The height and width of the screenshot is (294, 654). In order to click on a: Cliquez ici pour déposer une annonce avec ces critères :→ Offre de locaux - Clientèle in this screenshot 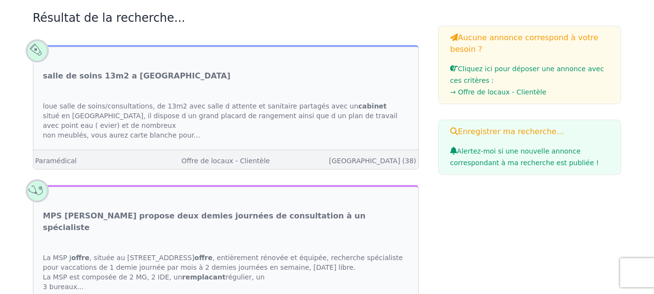, I will do `click(529, 81)`.